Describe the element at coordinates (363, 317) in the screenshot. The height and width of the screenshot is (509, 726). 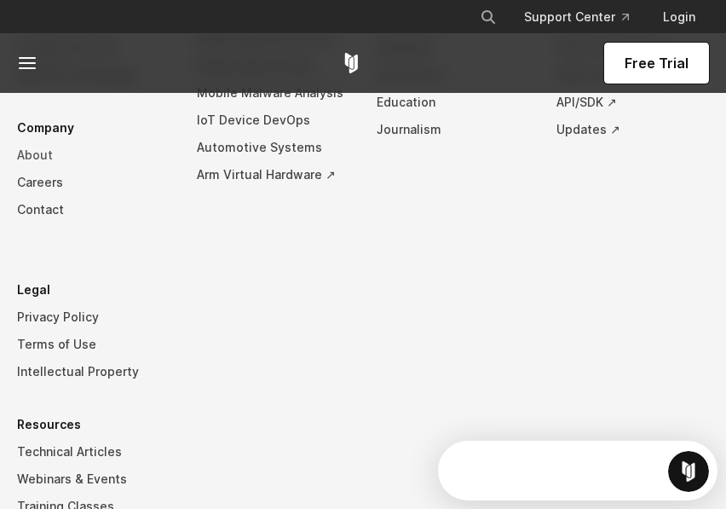
I see `a: Privacy Policy` at that location.